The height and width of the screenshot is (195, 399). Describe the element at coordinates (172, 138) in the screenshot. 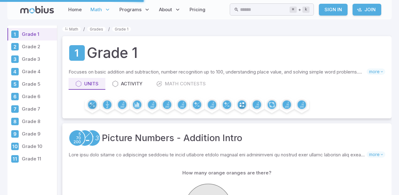

I see `a: Picture Numbers - Addition Intro` at that location.